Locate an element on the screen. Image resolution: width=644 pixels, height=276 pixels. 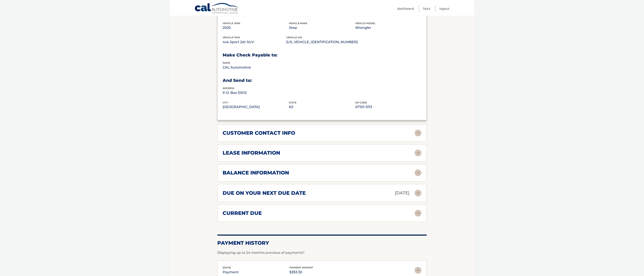
span: zip code is located at coordinates (361, 102).